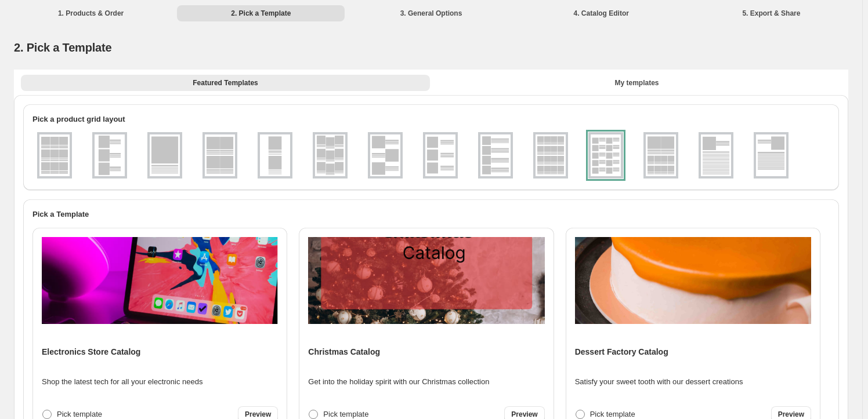 This screenshot has width=868, height=419. I want to click on h4: Dessert Factory Catalog, so click(621, 352).